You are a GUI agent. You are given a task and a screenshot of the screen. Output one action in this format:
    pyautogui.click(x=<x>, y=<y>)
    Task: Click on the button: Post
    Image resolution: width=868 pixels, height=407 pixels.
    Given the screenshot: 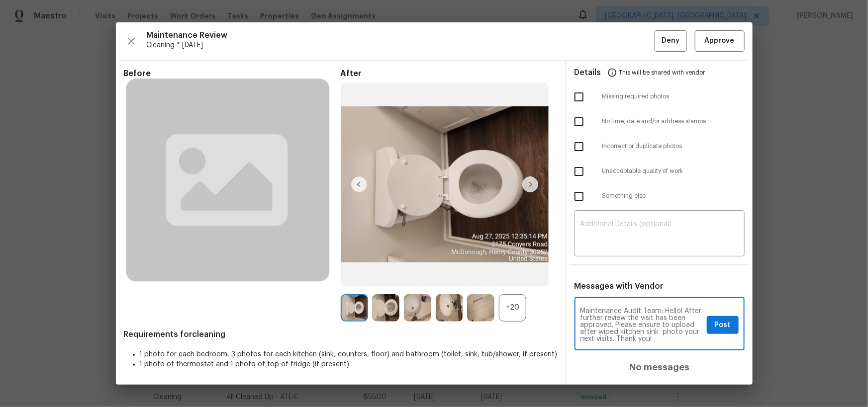 What is the action you would take?
    pyautogui.click(x=722, y=325)
    